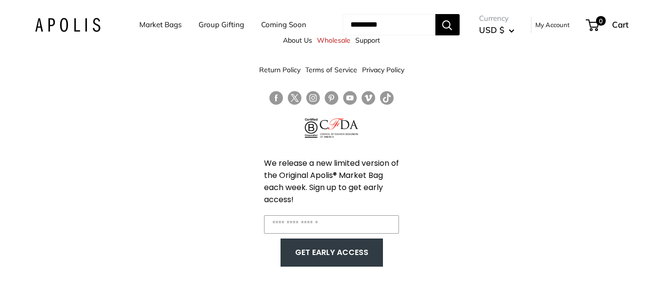  What do you see at coordinates (160, 25) in the screenshot?
I see `a: Market Bags` at bounding box center [160, 25].